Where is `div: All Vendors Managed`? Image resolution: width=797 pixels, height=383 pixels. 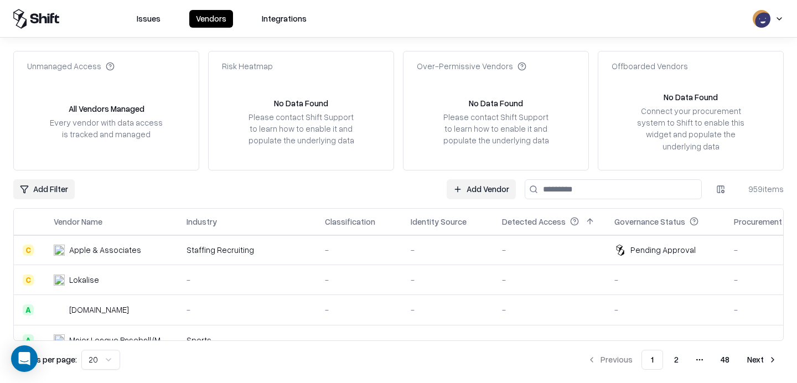
div: All Vendors Managed is located at coordinates (106, 108).